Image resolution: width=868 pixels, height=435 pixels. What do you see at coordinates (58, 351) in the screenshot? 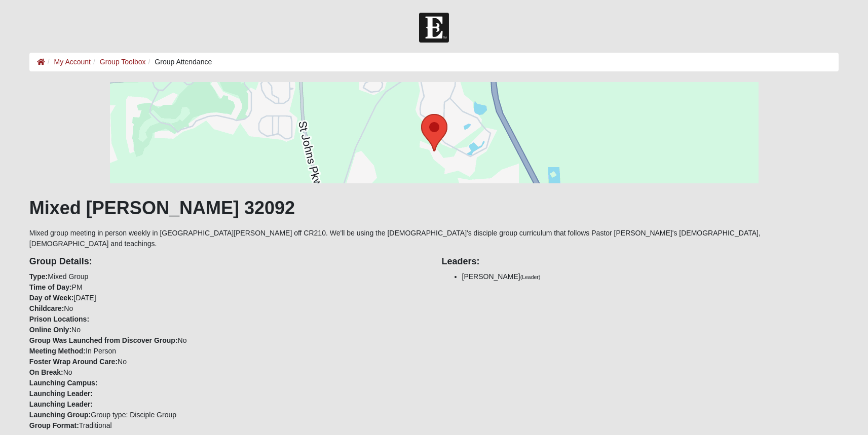
I see `strong: Meeting Method:` at bounding box center [58, 351].